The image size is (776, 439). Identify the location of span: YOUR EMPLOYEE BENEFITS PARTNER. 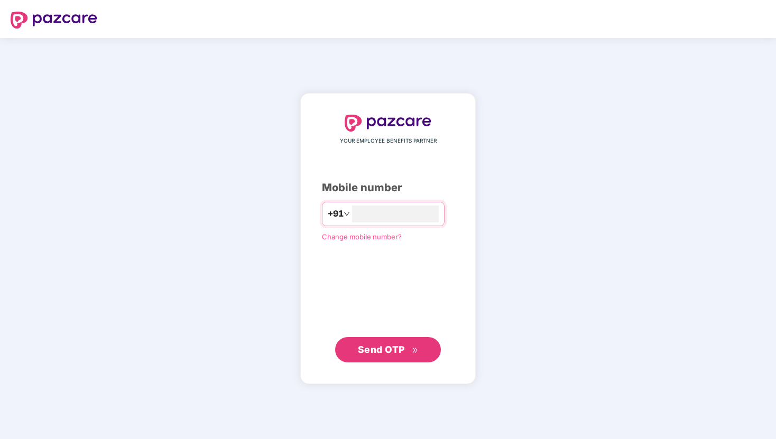
(388, 141).